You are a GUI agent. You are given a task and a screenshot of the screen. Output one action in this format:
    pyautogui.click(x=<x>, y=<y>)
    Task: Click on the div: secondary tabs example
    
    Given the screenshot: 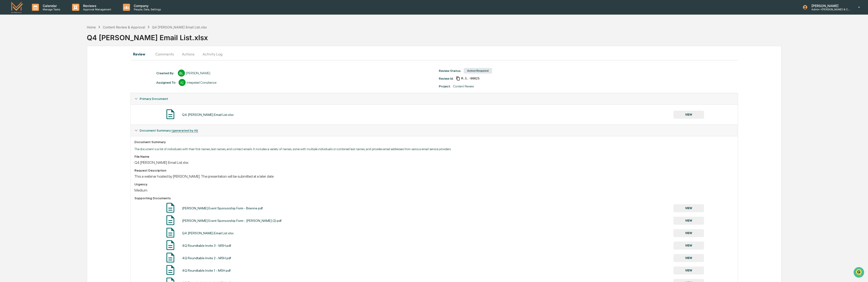 What is the action you would take?
    pyautogui.click(x=434, y=54)
    